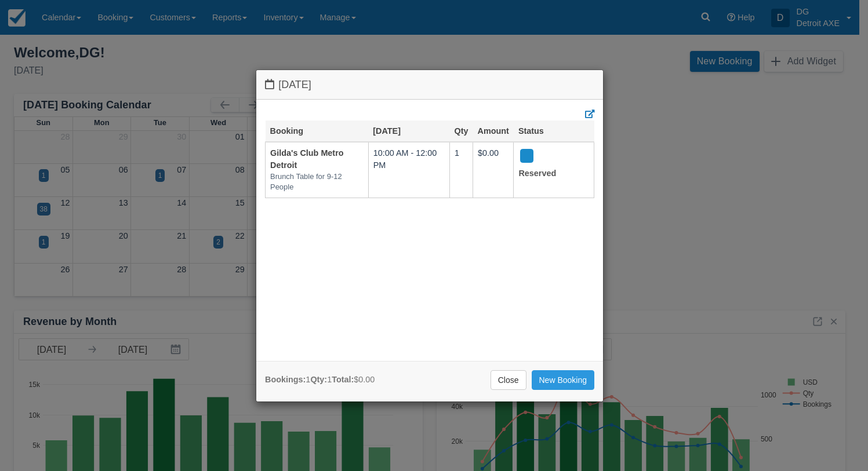 This screenshot has height=471, width=868. What do you see at coordinates (286, 379) in the screenshot?
I see `strong: Bookings:` at bounding box center [286, 379].